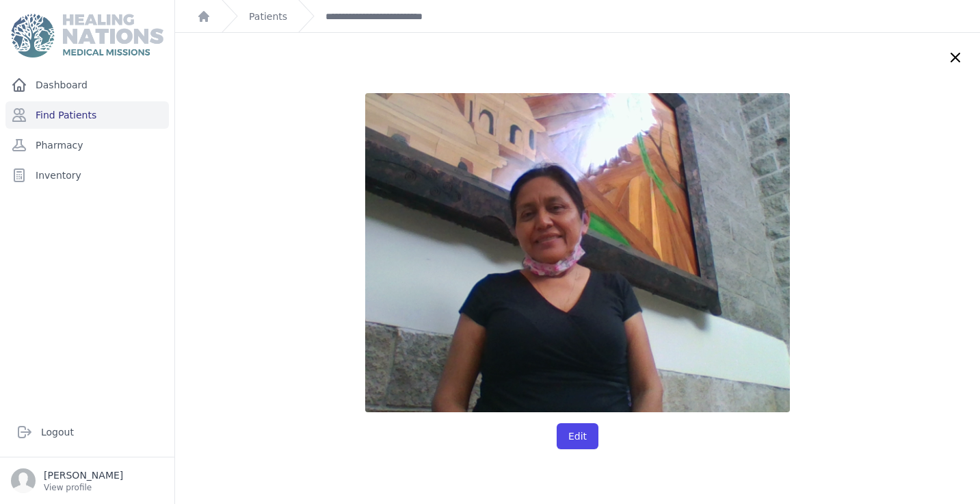 This screenshot has height=504, width=980. I want to click on img: Medical Missions EMR, so click(87, 36).